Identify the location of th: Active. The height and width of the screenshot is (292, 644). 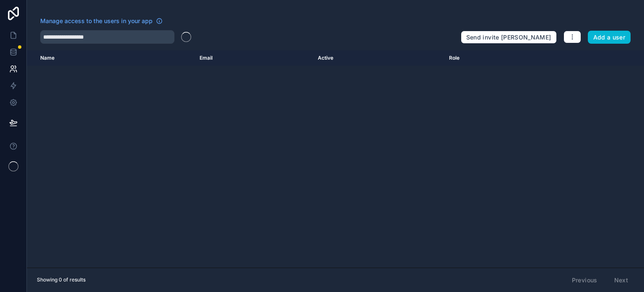
(379, 58).